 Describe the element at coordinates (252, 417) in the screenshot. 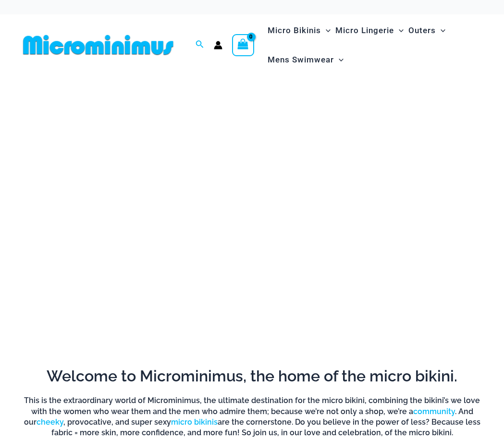

I see `h6: This is the extraordinary world of Microminimus, the ultimate destination for the micro bikini, c...` at that location.